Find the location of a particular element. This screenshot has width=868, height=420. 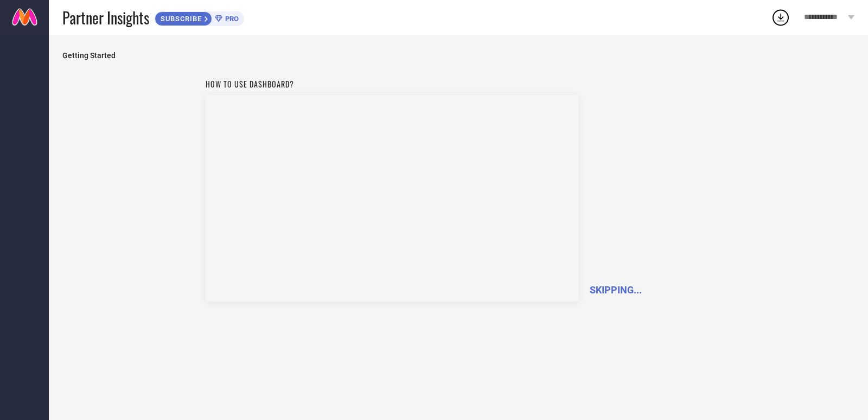

span: SKIPPING... is located at coordinates (616, 289).